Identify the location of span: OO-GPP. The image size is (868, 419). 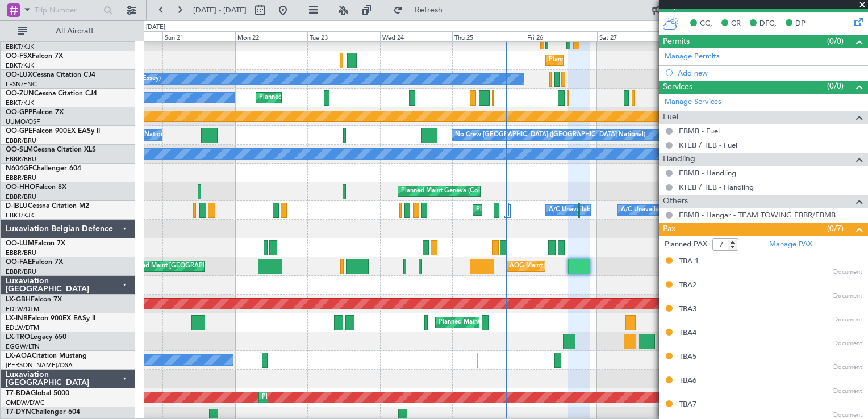
(19, 113).